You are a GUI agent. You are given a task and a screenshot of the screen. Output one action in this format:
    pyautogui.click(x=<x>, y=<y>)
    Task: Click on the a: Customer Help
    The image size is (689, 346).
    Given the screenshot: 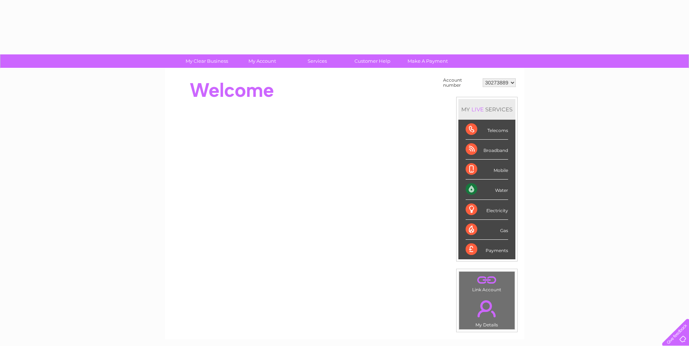 What is the action you would take?
    pyautogui.click(x=372, y=61)
    